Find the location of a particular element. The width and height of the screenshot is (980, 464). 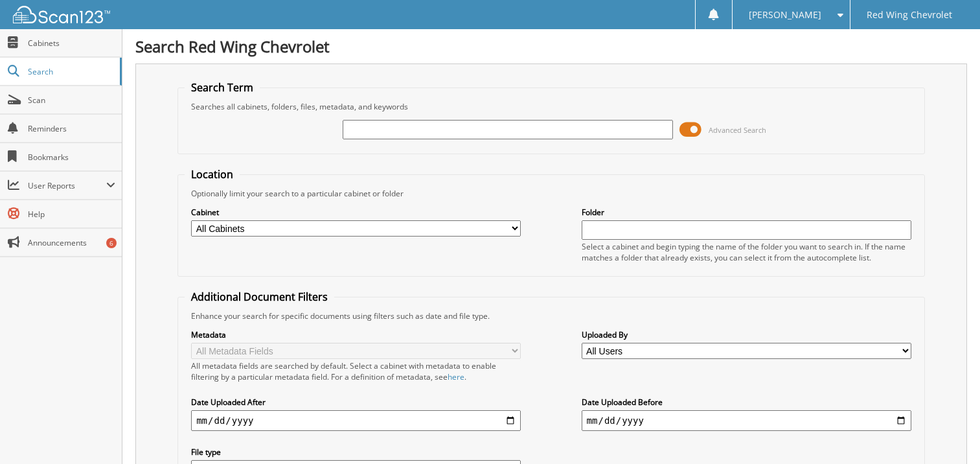

img: scan123-logo-white.svg is located at coordinates (62, 14).